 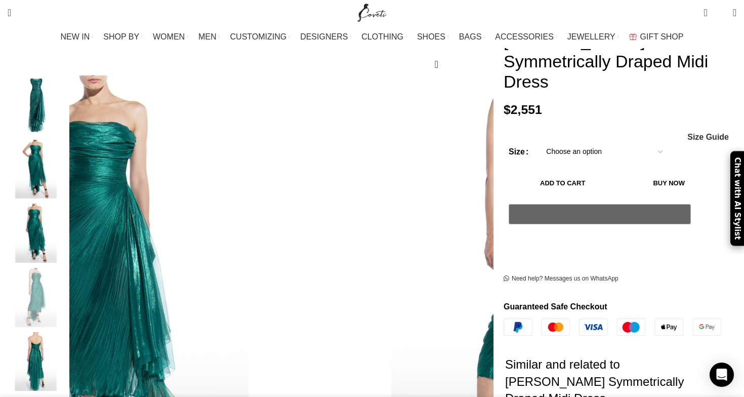 I want to click on a: 0, so click(x=705, y=13).